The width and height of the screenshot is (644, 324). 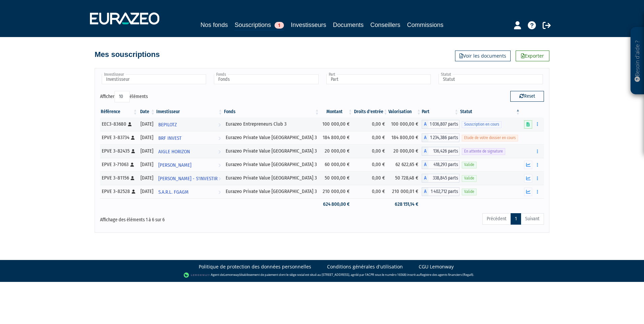 I want to click on td: 50 000,00 €, so click(x=337, y=178).